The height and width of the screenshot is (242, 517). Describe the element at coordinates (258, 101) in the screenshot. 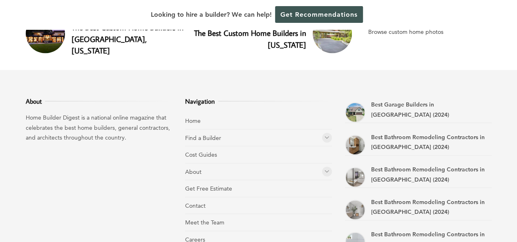

I see `h3: Navigation` at that location.